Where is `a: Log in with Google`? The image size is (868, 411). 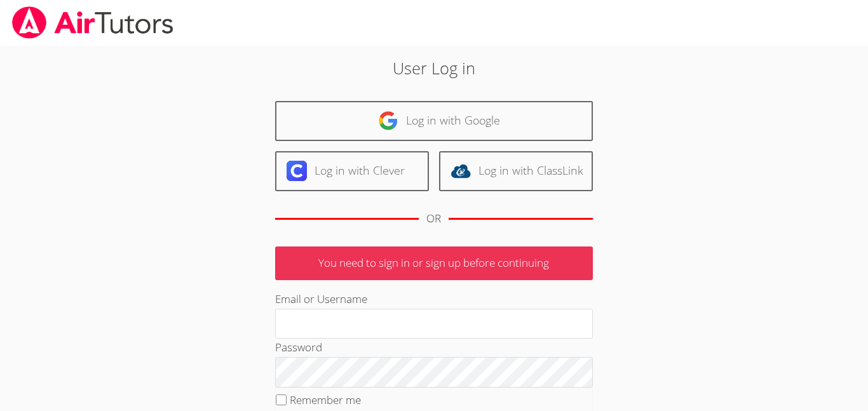
a: Log in with Google is located at coordinates (434, 121).